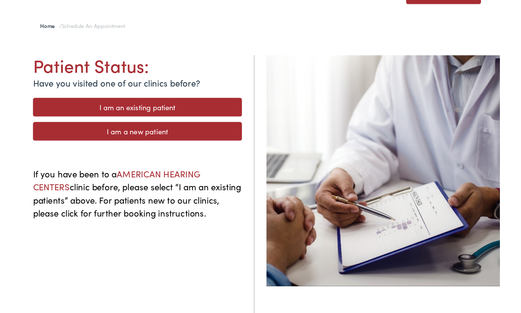  What do you see at coordinates (78, 28) in the screenshot?
I see `span: Schedule an Appointment` at bounding box center [78, 28].